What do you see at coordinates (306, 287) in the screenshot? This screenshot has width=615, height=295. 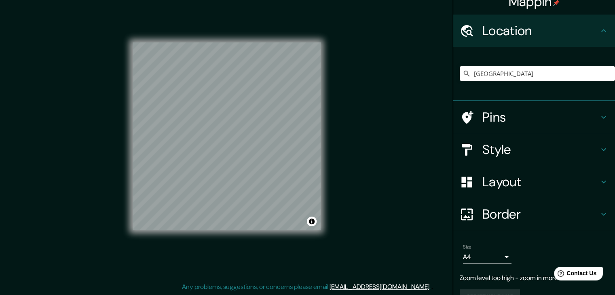 I see `p: Any problems, suggestions, or concerns please email .` at bounding box center [306, 287].